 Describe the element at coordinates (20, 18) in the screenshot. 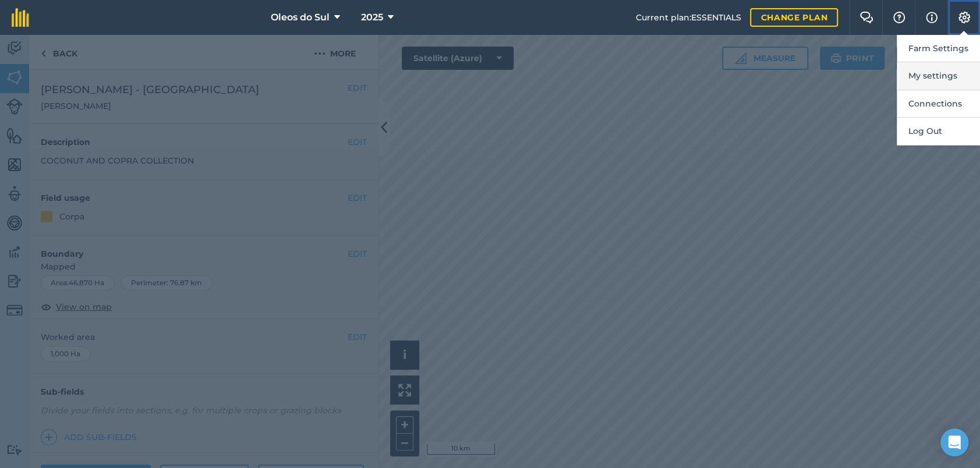

I see `img: fieldmargin Logo` at that location.